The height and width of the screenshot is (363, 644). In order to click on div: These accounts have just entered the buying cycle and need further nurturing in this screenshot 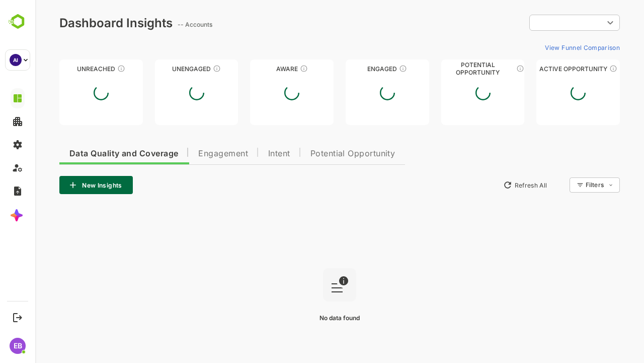, I will do `click(268, 69)`.